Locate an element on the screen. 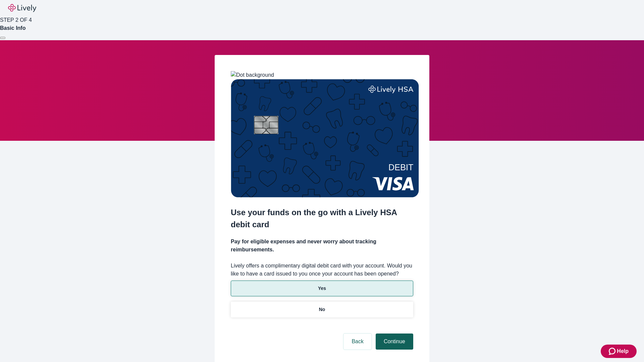 The image size is (644, 362). button: Continue is located at coordinates (394, 342).